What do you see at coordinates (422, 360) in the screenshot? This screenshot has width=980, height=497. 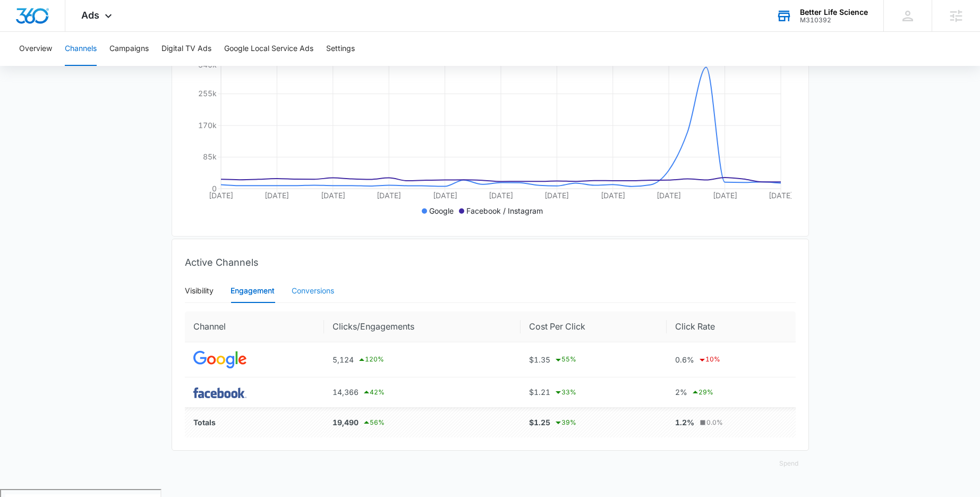 I see `div: 5,124` at bounding box center [422, 360].